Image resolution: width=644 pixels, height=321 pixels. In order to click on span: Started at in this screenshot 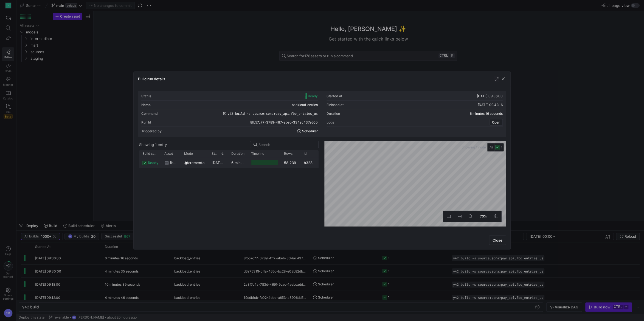, I will do `click(215, 154)`.